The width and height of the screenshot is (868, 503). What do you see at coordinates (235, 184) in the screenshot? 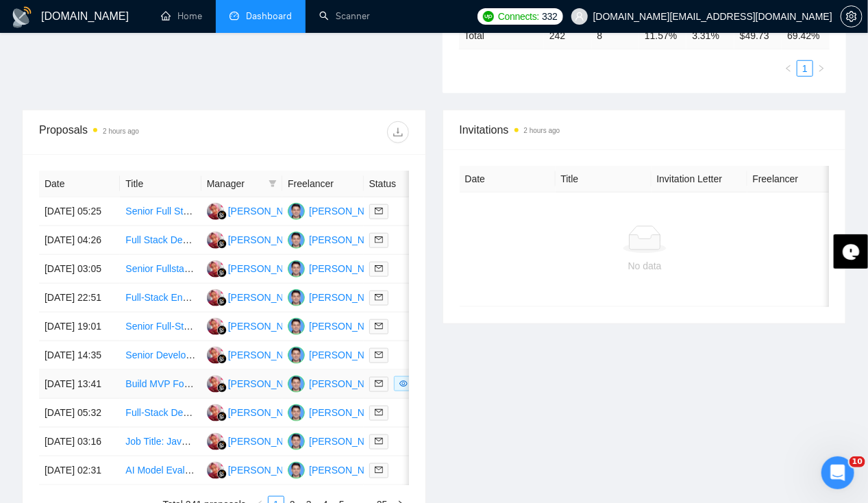
I see `span: Manager` at bounding box center [235, 184].